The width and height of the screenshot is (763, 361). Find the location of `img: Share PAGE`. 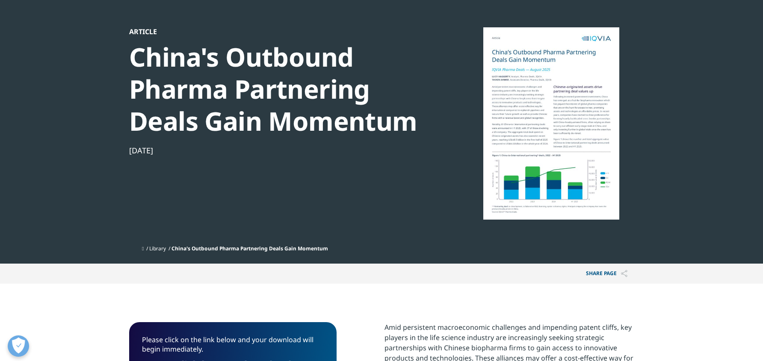

img: Share PAGE is located at coordinates (624, 274).